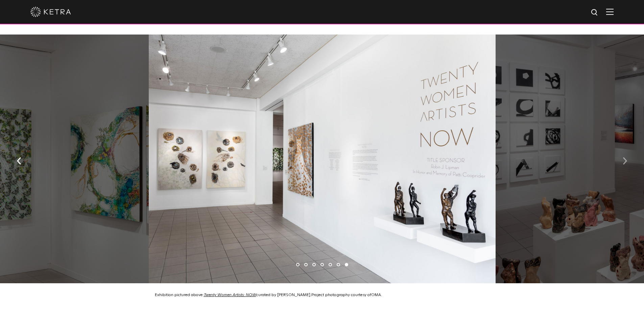 The width and height of the screenshot is (644, 311). I want to click on img: Hamburger%20Nav.svg, so click(610, 11).